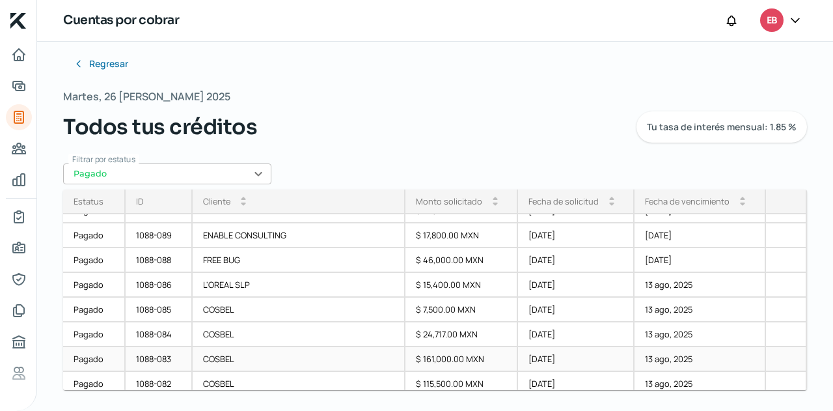 The height and width of the screenshot is (411, 833). I want to click on div: Monto solicitado, so click(449, 201).